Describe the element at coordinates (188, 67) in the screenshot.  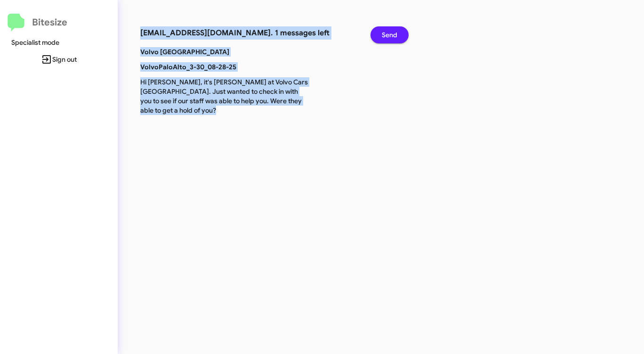
I see `b: VolvoPaloAlto_3-30_08-28-25` at that location.